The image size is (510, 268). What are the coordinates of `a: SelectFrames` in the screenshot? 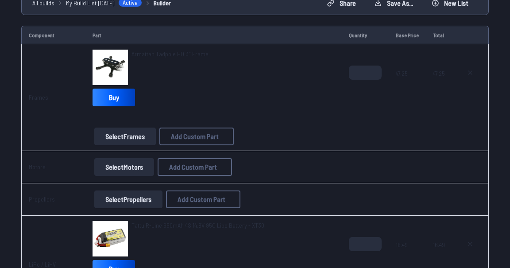 It's located at (125, 136).